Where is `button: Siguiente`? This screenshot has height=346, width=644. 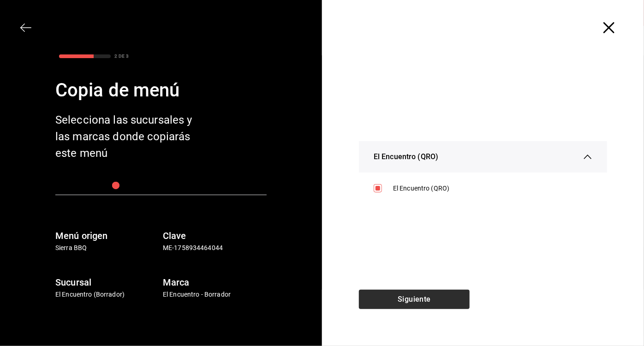
button: Siguiente is located at coordinates (414, 299).